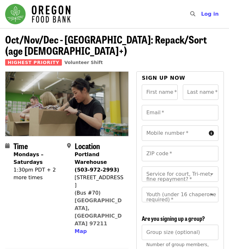  Describe the element at coordinates (159, 92) in the screenshot. I see `input: First name` at that location.